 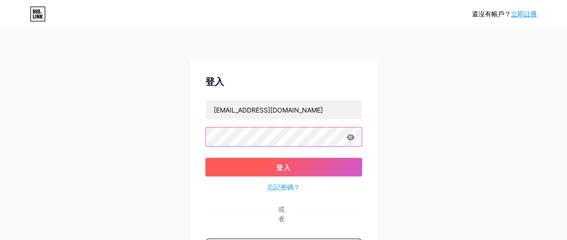 What do you see at coordinates (524, 14) in the screenshot?
I see `a: 立即註冊` at bounding box center [524, 14].